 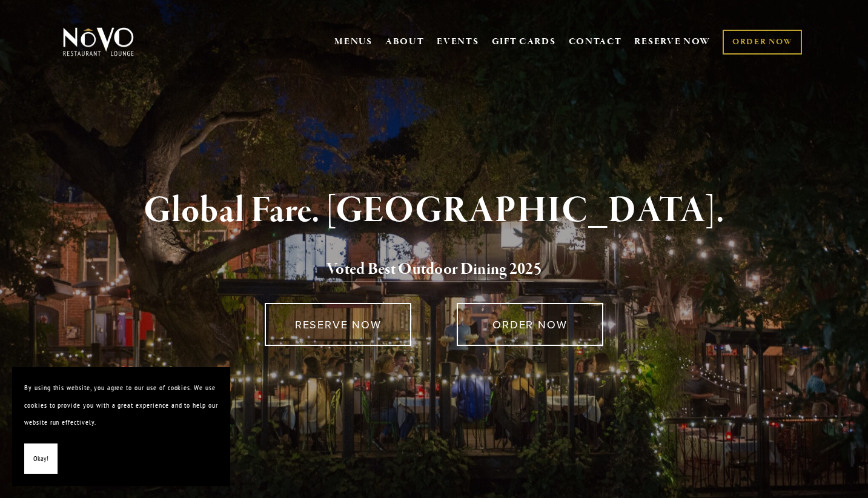 What do you see at coordinates (524, 41) in the screenshot?
I see `a: GIFT CARDS` at bounding box center [524, 41].